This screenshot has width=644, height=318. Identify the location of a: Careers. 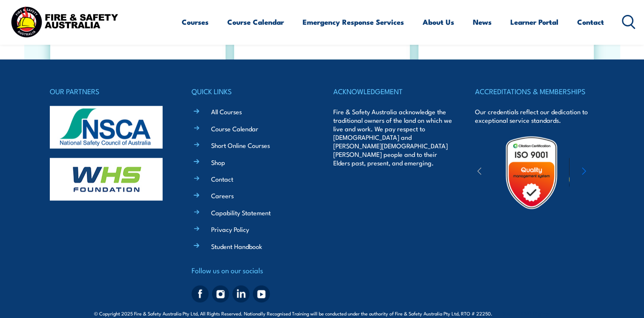
(222, 195).